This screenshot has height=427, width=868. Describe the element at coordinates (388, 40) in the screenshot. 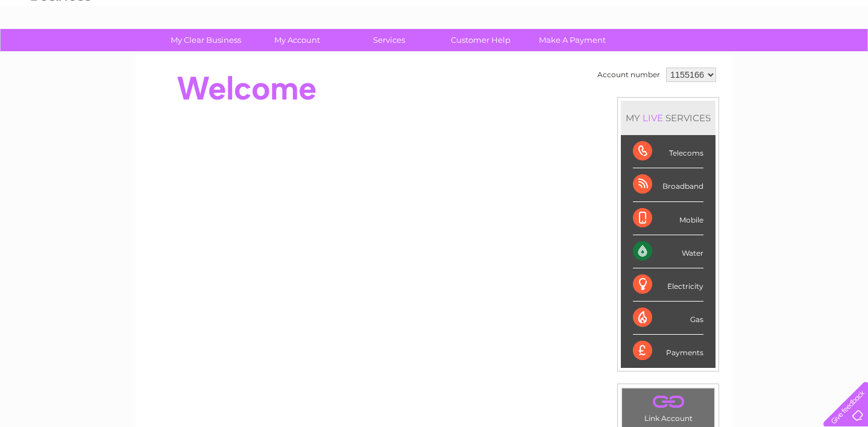

I see `a: Services` at that location.